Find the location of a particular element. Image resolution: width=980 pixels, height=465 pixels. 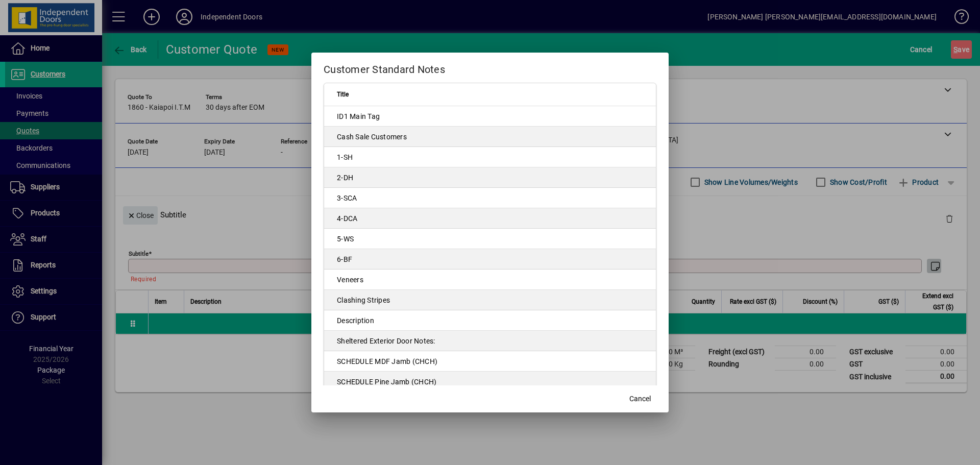

td: SCHEDULE Pine Jamb (CHCH) is located at coordinates (490, 382).